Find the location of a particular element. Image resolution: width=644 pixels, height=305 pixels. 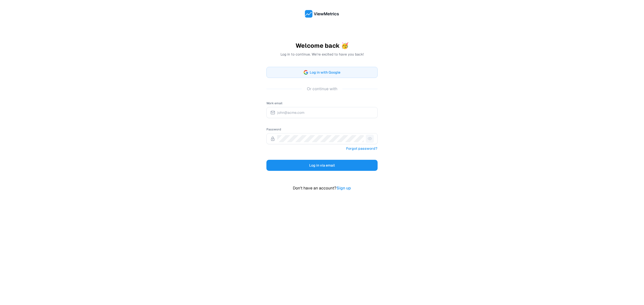

span: Or continue with is located at coordinates (322, 89).